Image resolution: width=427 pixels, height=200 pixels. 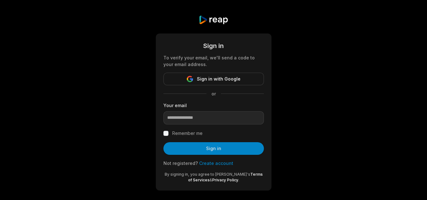 I want to click on span: Not registered?, so click(x=181, y=163).